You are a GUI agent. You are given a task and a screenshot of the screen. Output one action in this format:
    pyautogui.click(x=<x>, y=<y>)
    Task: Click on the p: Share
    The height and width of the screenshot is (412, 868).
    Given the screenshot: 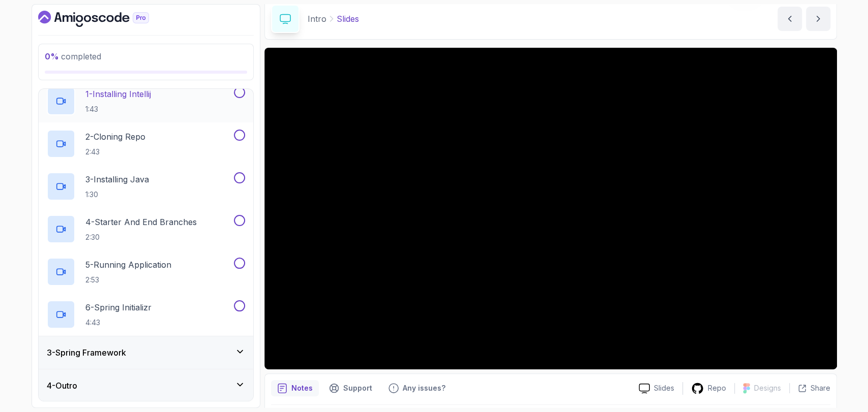 What is the action you would take?
    pyautogui.click(x=820, y=388)
    